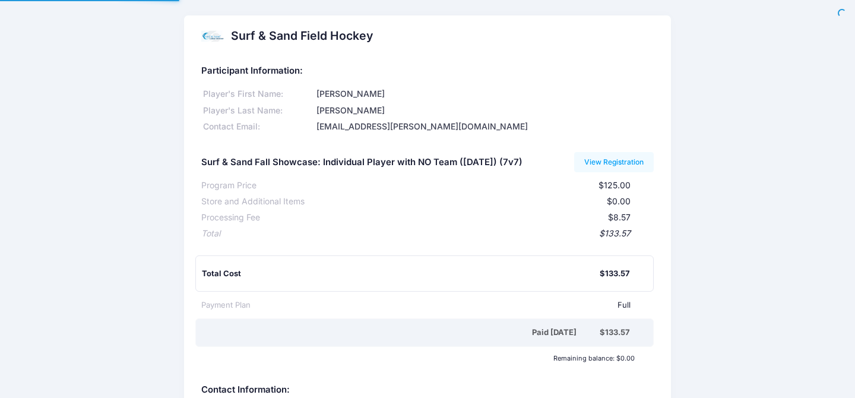  I want to click on div: Program Price, so click(229, 185).